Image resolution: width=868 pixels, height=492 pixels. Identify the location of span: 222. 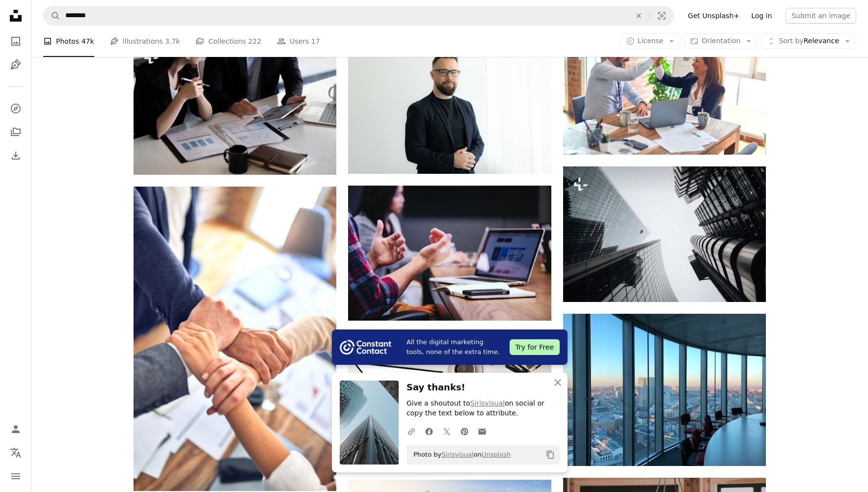
(254, 42).